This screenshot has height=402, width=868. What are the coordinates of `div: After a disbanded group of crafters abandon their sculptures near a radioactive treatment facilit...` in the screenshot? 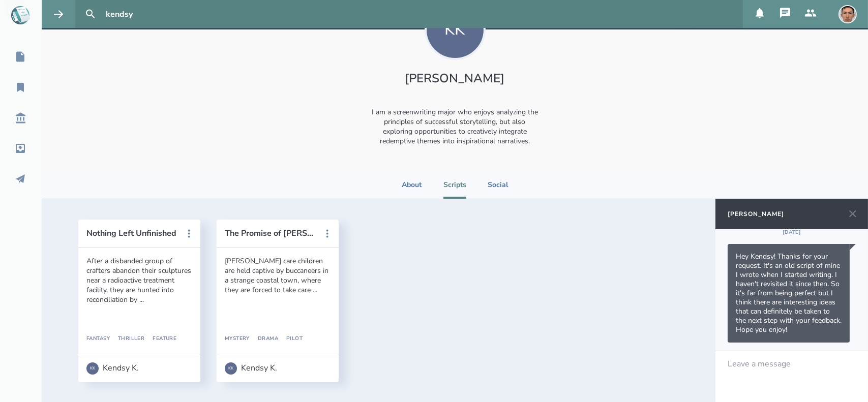 It's located at (139, 280).